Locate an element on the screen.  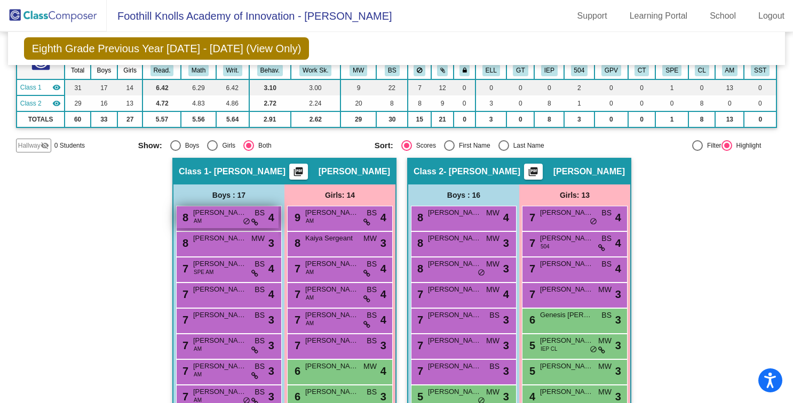
div: Girls is located at coordinates (226, 146).